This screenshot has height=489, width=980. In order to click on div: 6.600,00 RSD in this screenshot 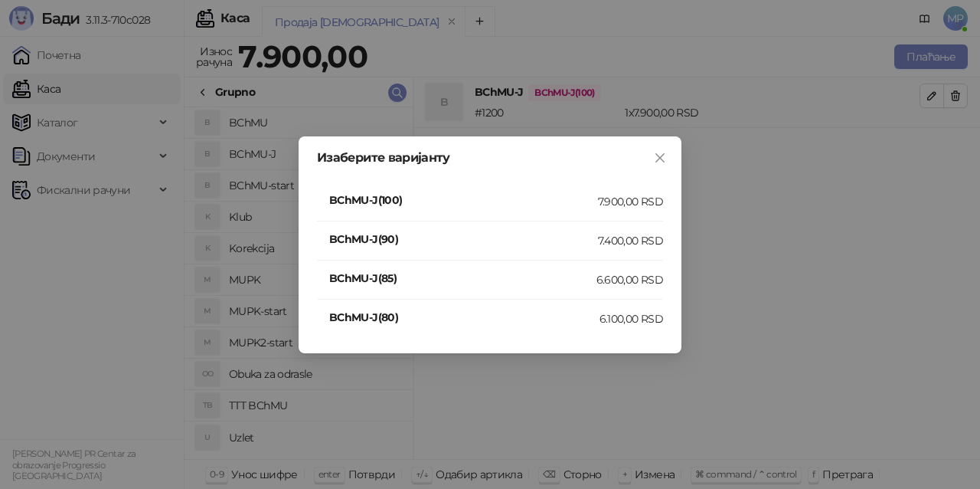, I will do `click(629, 279)`.